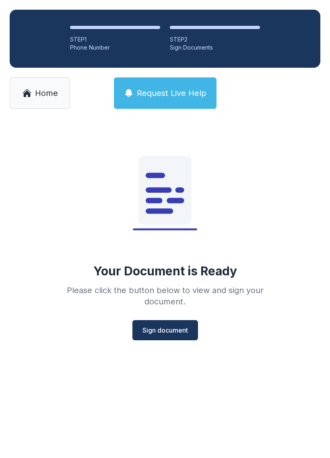 The height and width of the screenshot is (458, 330). What do you see at coordinates (172, 93) in the screenshot?
I see `span: Request Live Help` at bounding box center [172, 93].